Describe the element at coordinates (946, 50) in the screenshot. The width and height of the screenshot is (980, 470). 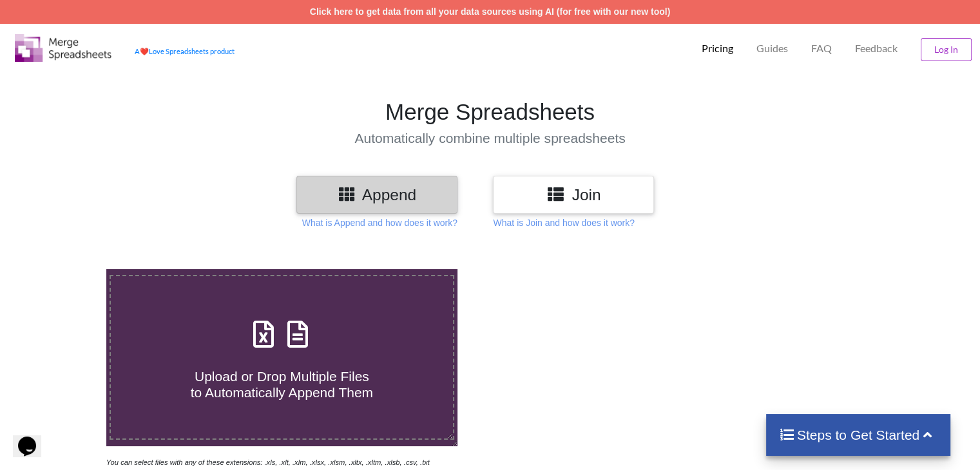
I see `button: Log In` at that location.